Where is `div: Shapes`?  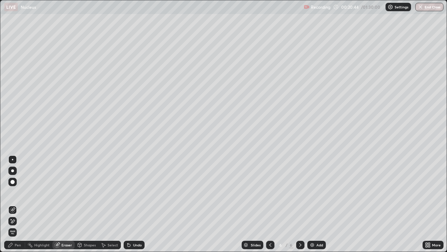 div: Shapes is located at coordinates (90, 245).